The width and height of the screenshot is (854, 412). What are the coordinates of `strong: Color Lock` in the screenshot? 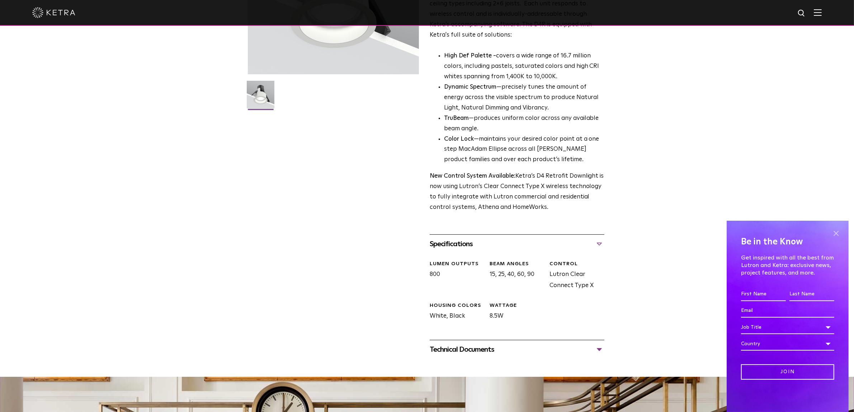 It's located at (459, 139).